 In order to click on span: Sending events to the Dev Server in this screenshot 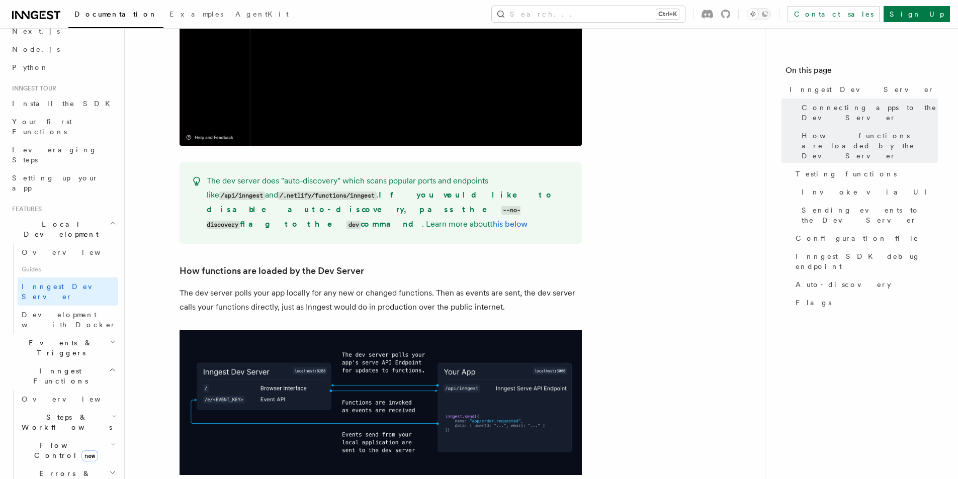, I will do `click(869, 215)`.